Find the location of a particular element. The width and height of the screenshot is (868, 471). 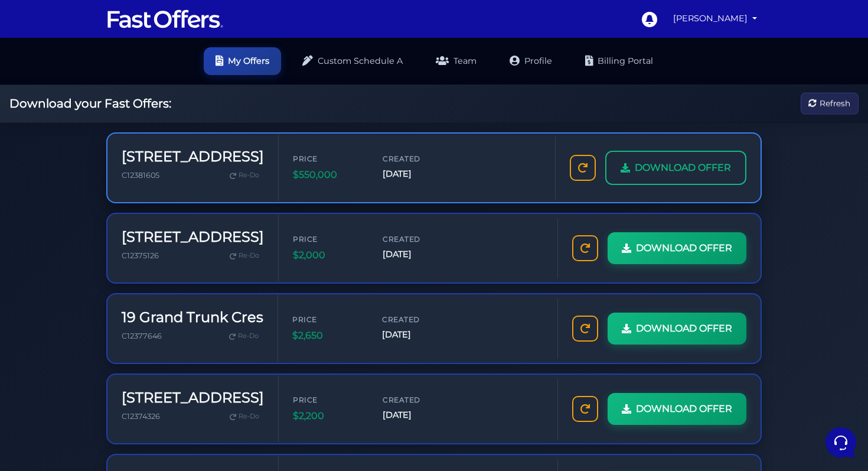

span: Your Conversations is located at coordinates (58, 71).